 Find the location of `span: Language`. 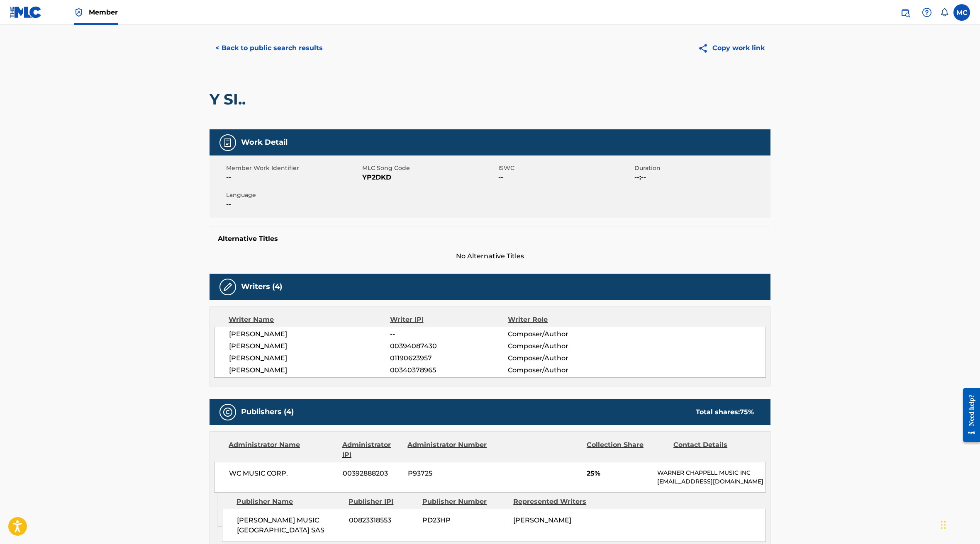

span: Language is located at coordinates (293, 195).